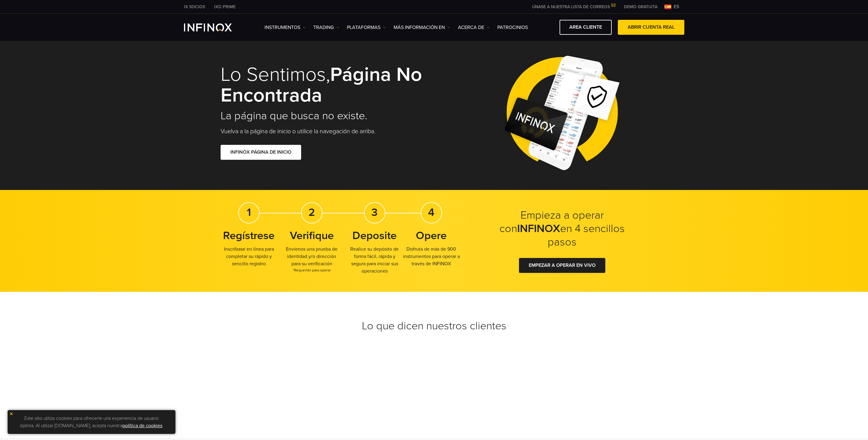 This screenshot has width=868, height=440. What do you see at coordinates (323, 85) in the screenshot?
I see `h1: Lo sentimos,` at bounding box center [323, 85].